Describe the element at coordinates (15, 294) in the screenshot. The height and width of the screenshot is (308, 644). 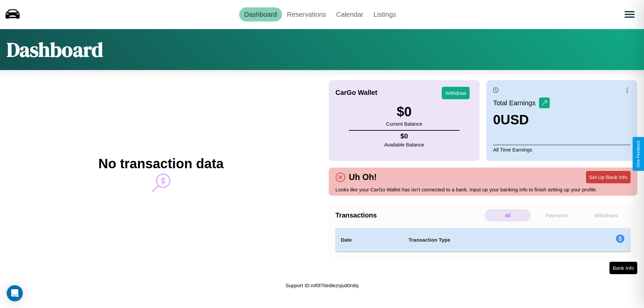
I see `div: Open Intercom Messenger` at that location.